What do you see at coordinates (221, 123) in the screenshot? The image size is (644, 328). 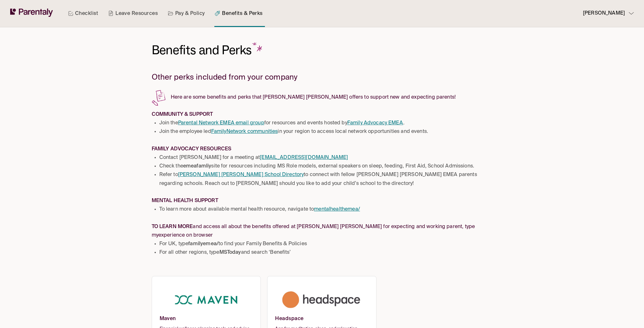 I see `a: Parental Network EMEA email group` at bounding box center [221, 123].